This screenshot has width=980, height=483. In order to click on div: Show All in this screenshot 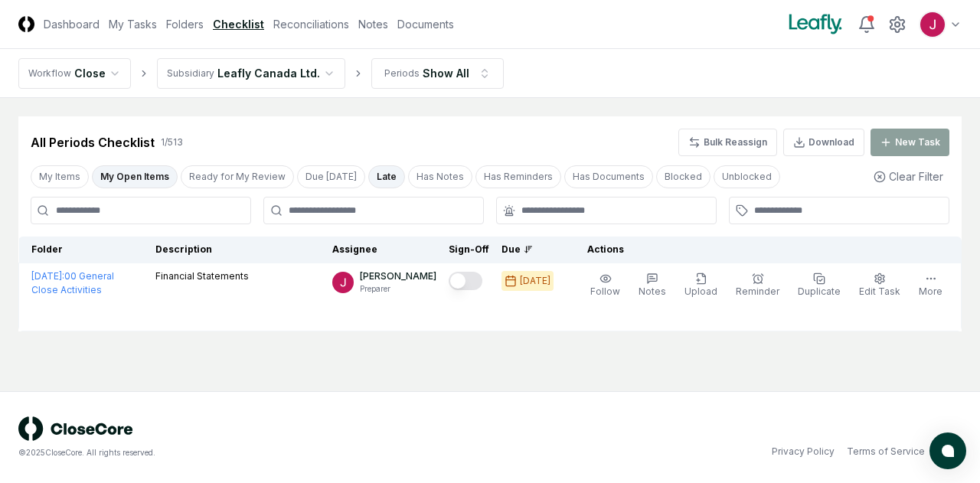, I will do `click(446, 72)`.